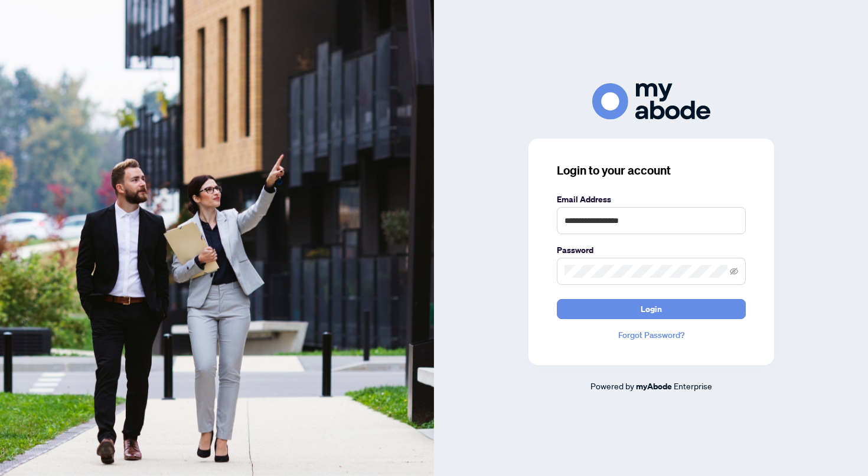 The width and height of the screenshot is (868, 476). Describe the element at coordinates (652, 309) in the screenshot. I see `span: Login` at that location.